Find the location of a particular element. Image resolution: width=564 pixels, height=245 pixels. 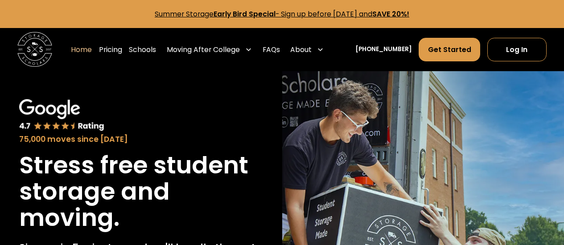

strong: SAVE 20%! is located at coordinates (390, 14).